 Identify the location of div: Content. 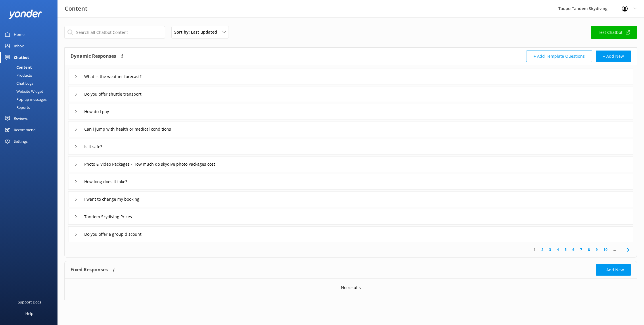
(17, 67).